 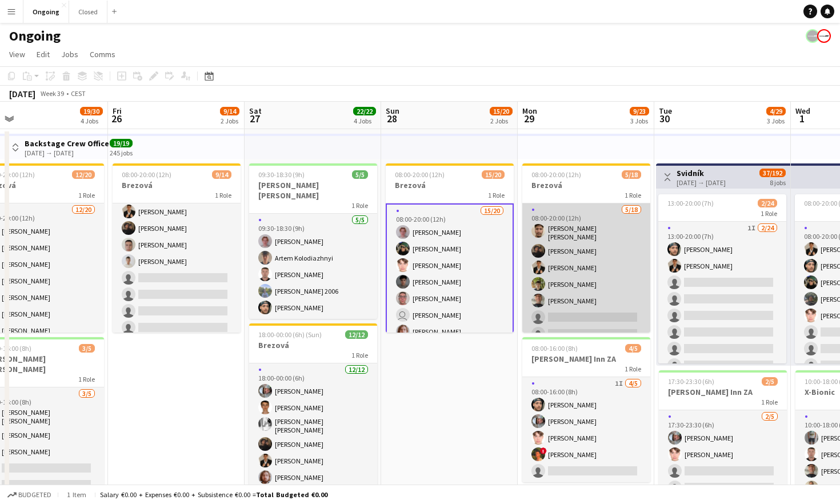 I want to click on span: 1, so click(x=802, y=118).